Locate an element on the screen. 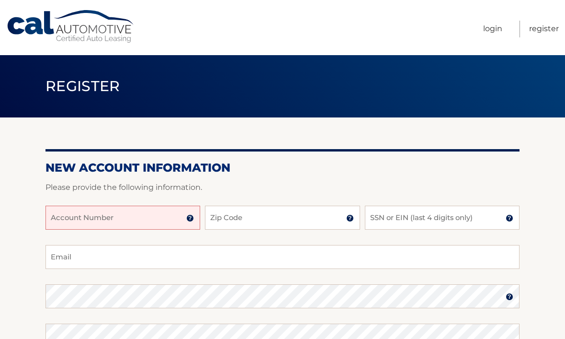 This screenshot has height=339, width=565. input: Account Number is located at coordinates (123, 218).